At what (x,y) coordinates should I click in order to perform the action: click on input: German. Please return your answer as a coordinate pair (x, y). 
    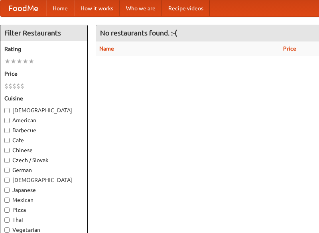
    Looking at the image, I should click on (7, 170).